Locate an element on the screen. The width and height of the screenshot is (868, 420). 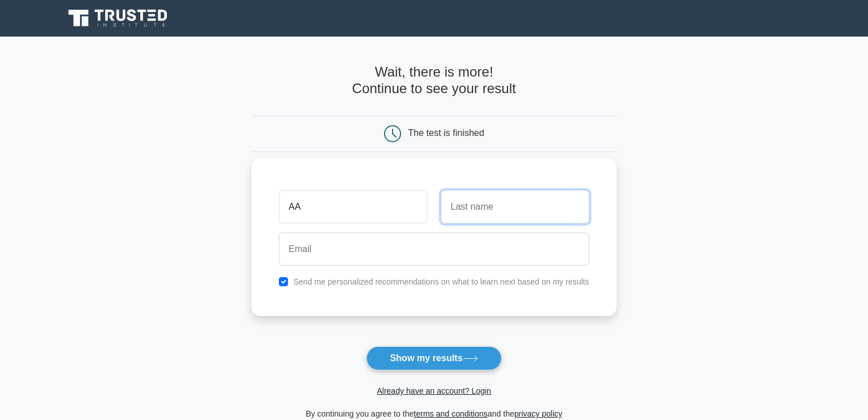
a: privacy policy is located at coordinates (538, 414).